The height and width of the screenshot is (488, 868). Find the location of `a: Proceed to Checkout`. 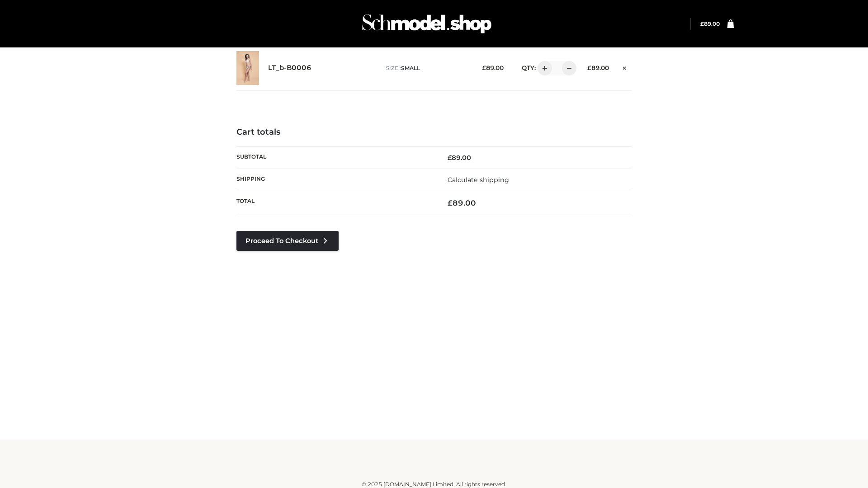

a: Proceed to Checkout is located at coordinates (287, 241).